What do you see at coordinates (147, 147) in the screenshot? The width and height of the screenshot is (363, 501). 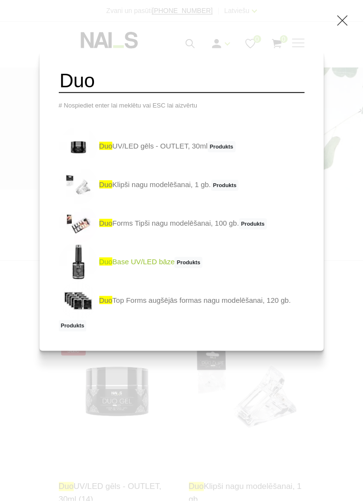 I see `a: DuoUV/LED gēls - OUTLET, 30mlProdukts` at bounding box center [147, 147].